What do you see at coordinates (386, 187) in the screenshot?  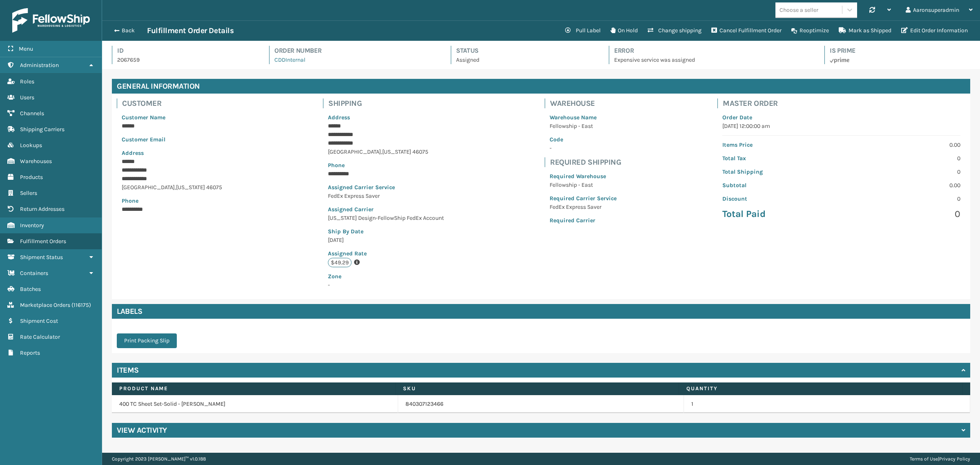 I see `p: Assigned Carrier Service` at bounding box center [386, 187].